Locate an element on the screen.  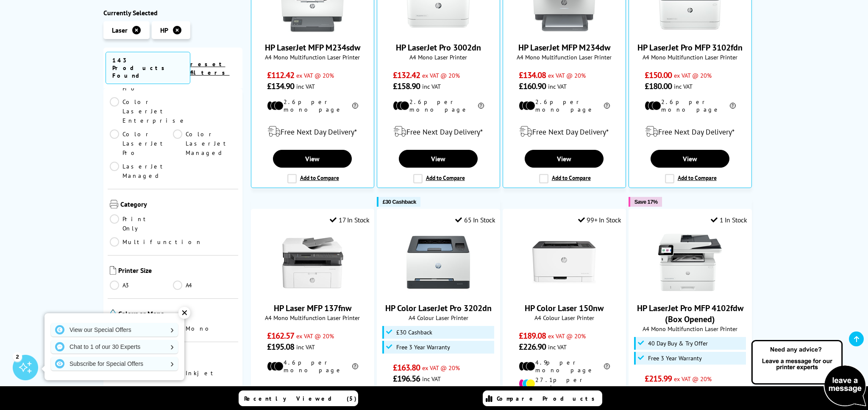
span: £226.90 is located at coordinates (532, 346).